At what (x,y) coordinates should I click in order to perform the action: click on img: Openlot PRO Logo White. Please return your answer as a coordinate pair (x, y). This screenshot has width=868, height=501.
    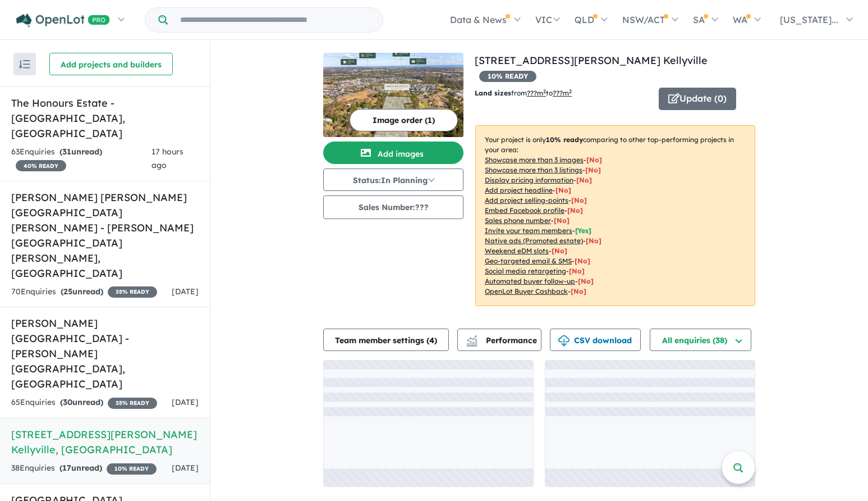
    Looking at the image, I should click on (63, 20).